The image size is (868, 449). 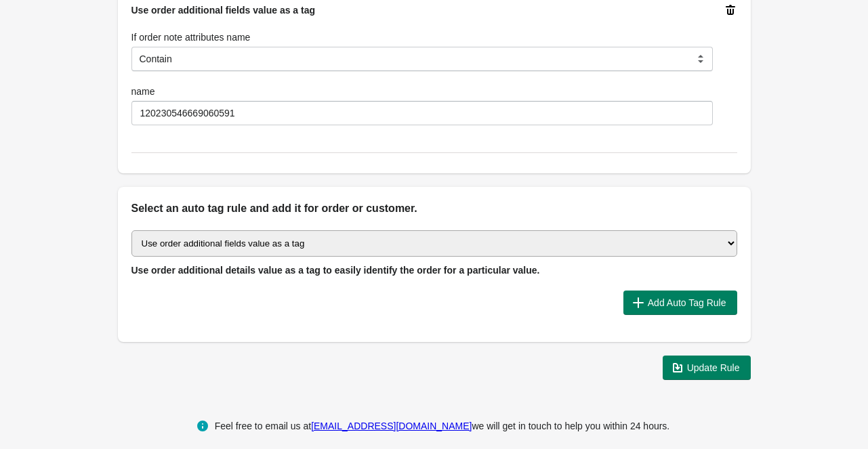 What do you see at coordinates (680, 303) in the screenshot?
I see `button: Add Auto Tag Rule` at bounding box center [680, 303].